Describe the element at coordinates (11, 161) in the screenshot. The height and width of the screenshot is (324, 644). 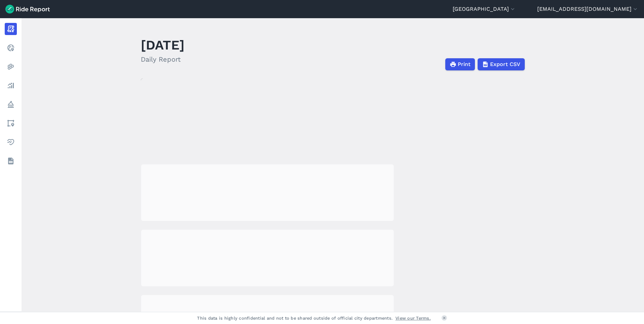
I see `a: Datasets` at that location.